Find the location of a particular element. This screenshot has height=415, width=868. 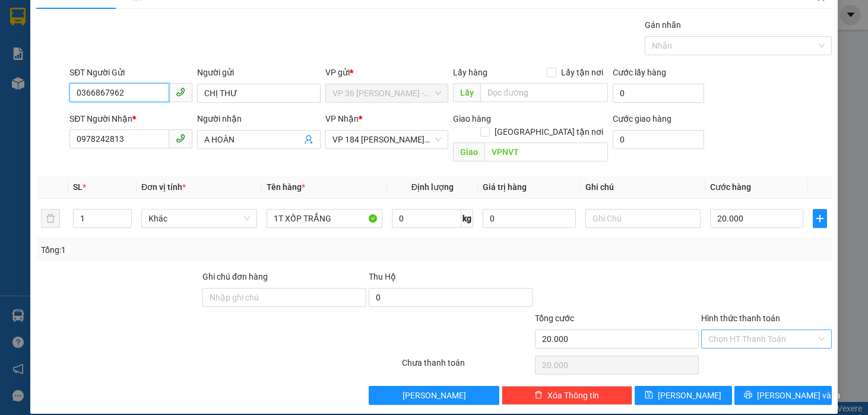

input: Ghi Chú is located at coordinates (643, 219).